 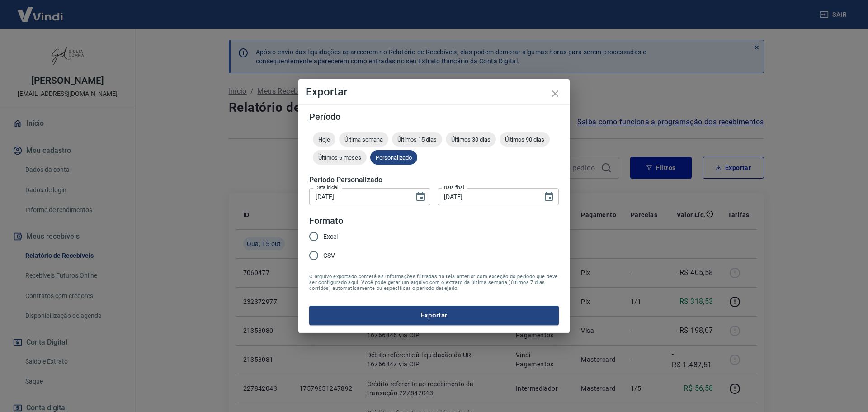 I want to click on div: Hoje, so click(x=325, y=139).